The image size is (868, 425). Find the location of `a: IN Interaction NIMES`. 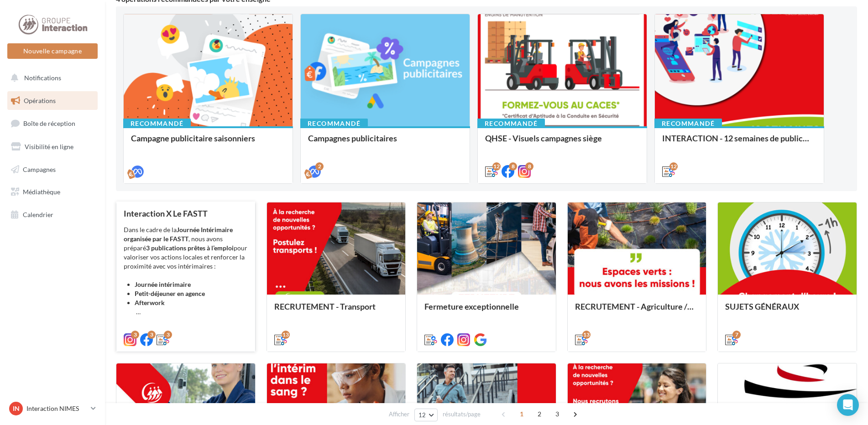

a: IN Interaction NIMES is located at coordinates (53, 409).